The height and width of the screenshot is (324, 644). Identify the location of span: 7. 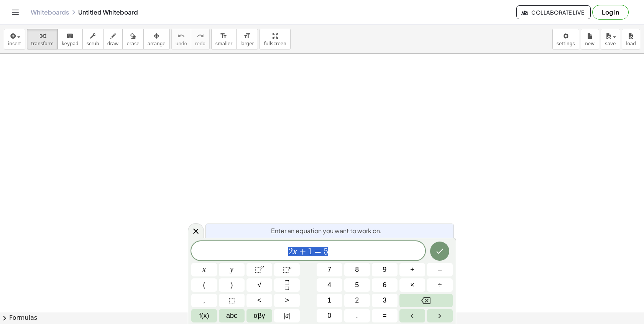
(329, 270).